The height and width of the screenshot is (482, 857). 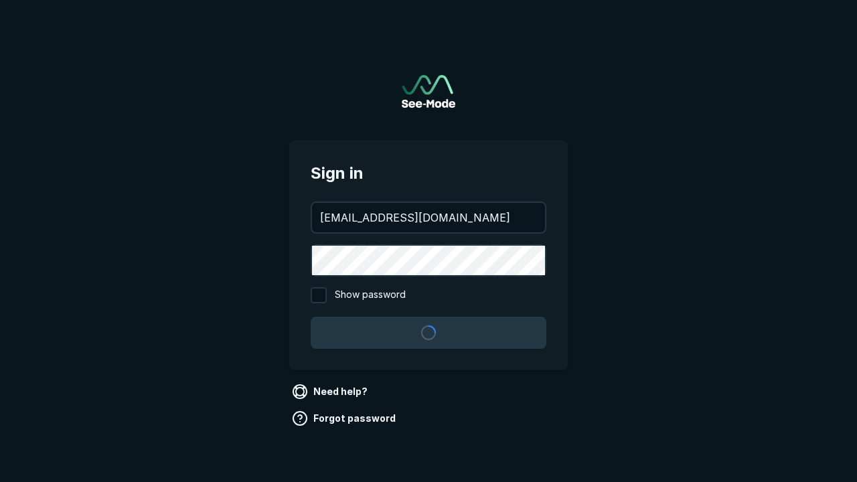 I want to click on a: Need help?, so click(x=331, y=392).